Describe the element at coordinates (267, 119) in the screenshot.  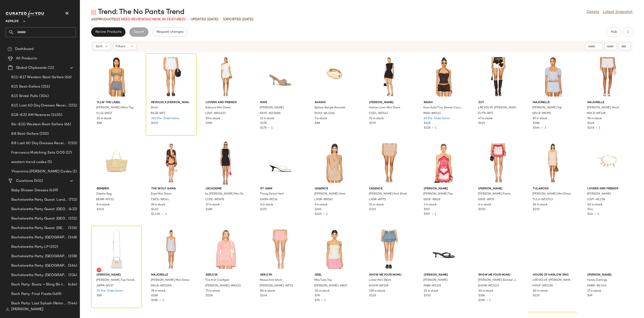
I see `span: 11 in stock` at that location.